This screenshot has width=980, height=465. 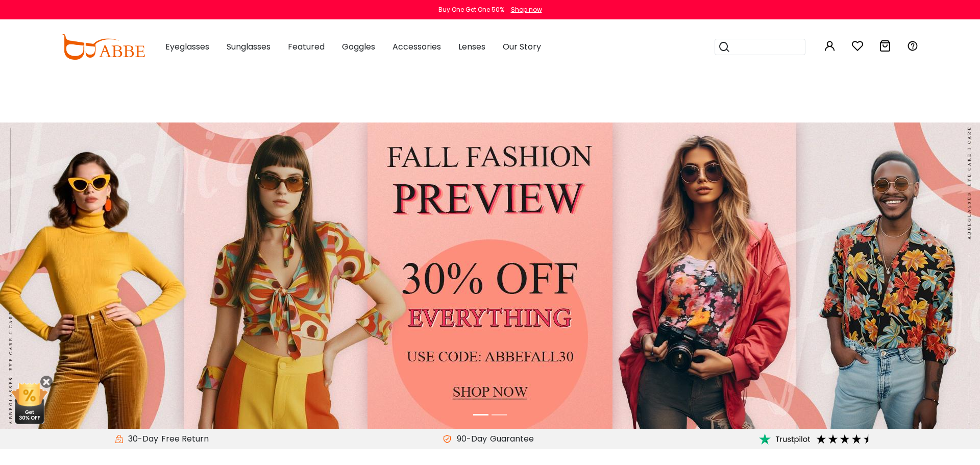 I want to click on span: 90-Day, so click(x=469, y=439).